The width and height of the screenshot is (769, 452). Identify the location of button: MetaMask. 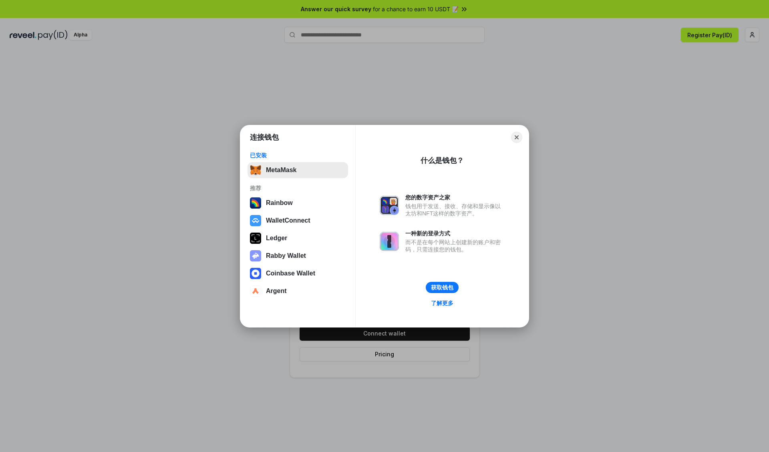
(297, 170).